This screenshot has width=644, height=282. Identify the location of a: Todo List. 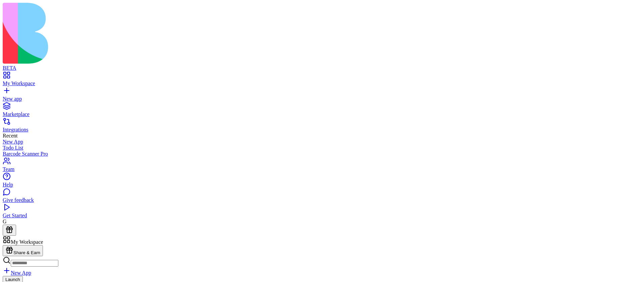
(322, 148).